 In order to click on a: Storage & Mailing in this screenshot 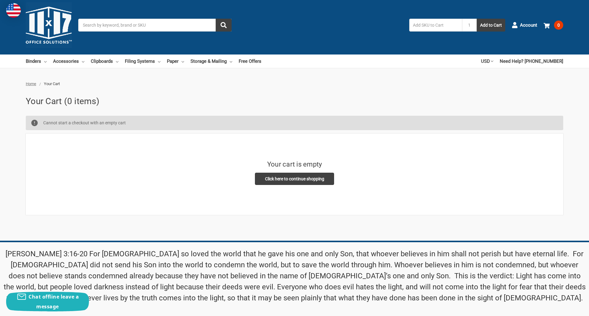, I will do `click(211, 61)`.